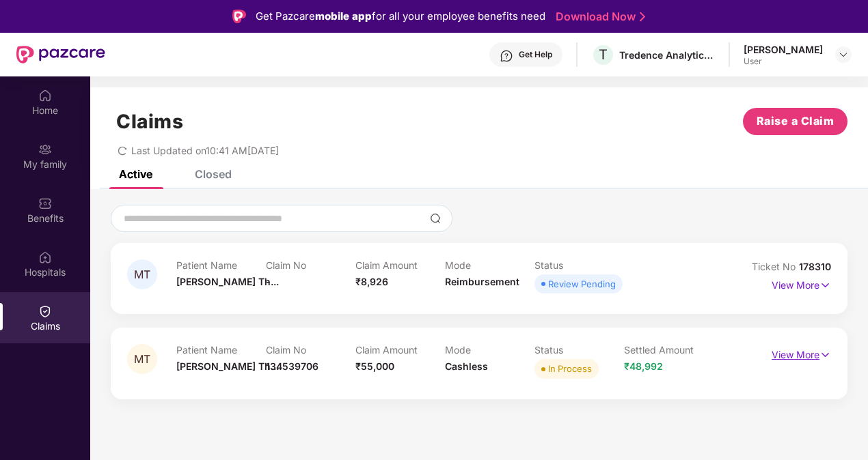 This screenshot has height=460, width=868. I want to click on span: T, so click(603, 55).